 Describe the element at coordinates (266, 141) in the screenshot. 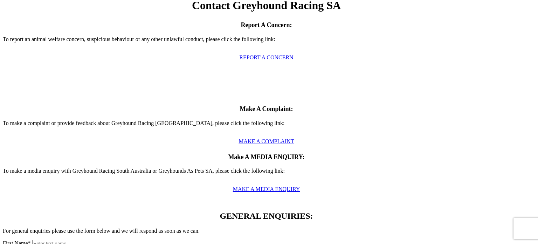

I see `a: MAKE A COMPLAINT` at that location.